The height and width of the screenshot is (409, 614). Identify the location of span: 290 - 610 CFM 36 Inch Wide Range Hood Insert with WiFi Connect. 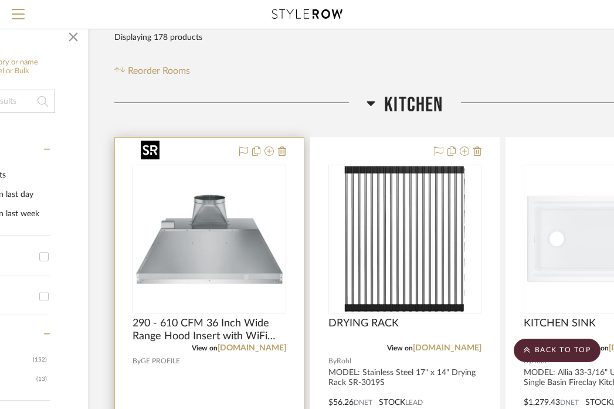
(209, 330).